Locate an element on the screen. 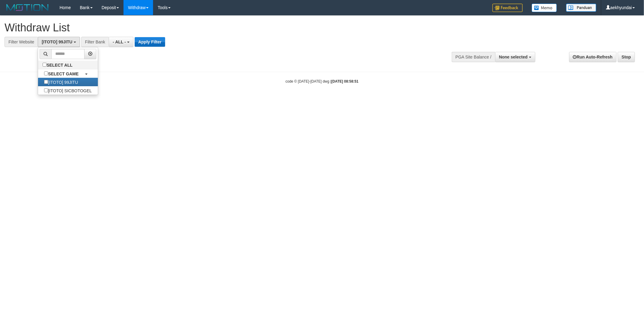 The width and height of the screenshot is (644, 319). a: Run Auto-Refresh is located at coordinates (593, 57).